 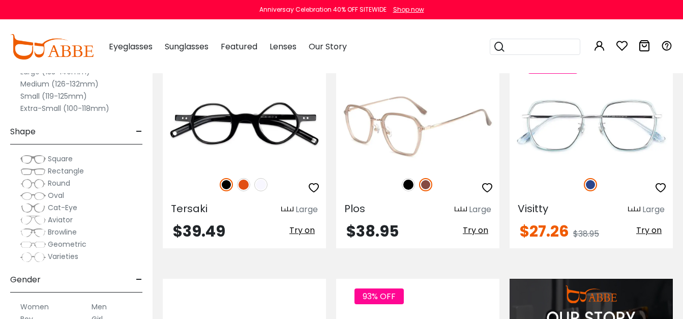 I want to click on img: Brown, so click(x=425, y=185).